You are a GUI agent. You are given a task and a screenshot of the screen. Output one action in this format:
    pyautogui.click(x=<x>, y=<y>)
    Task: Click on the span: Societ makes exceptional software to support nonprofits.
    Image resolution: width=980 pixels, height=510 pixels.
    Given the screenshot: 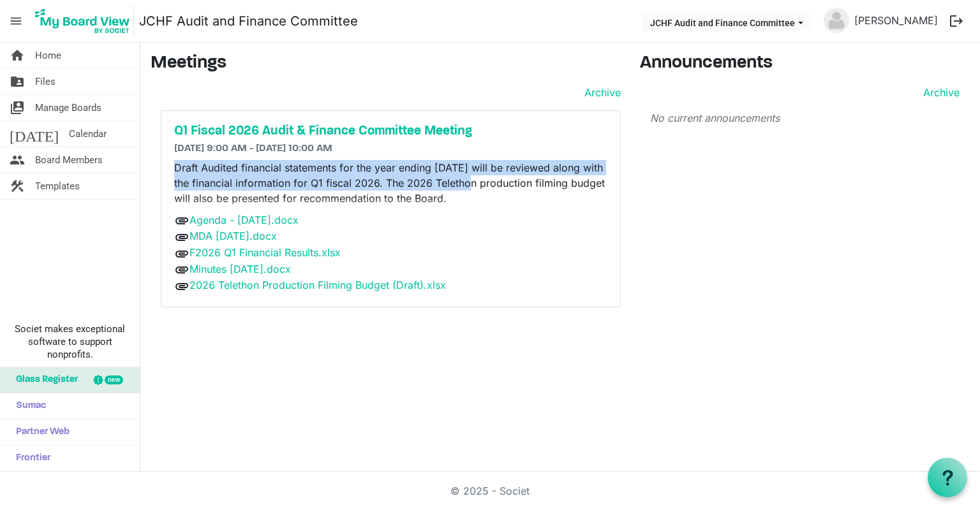 What is the action you would take?
    pyautogui.click(x=70, y=342)
    